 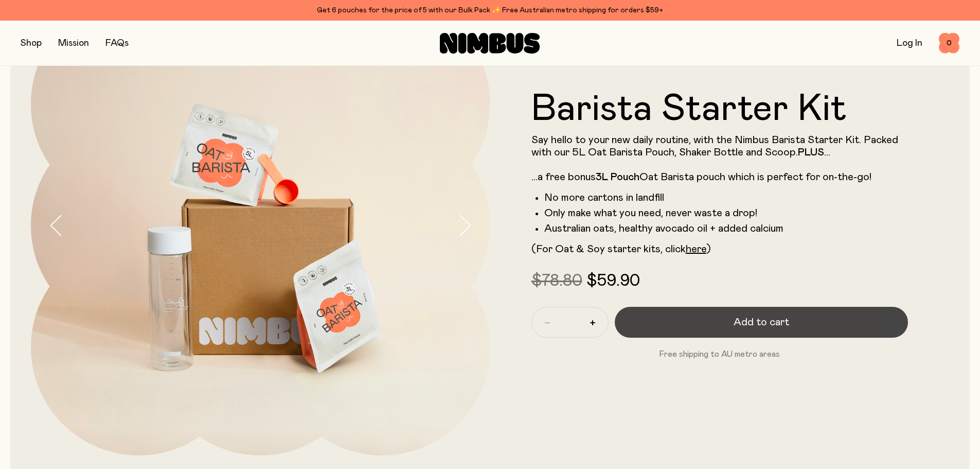 What do you see at coordinates (762, 322) in the screenshot?
I see `button: Add to cart` at bounding box center [762, 322].